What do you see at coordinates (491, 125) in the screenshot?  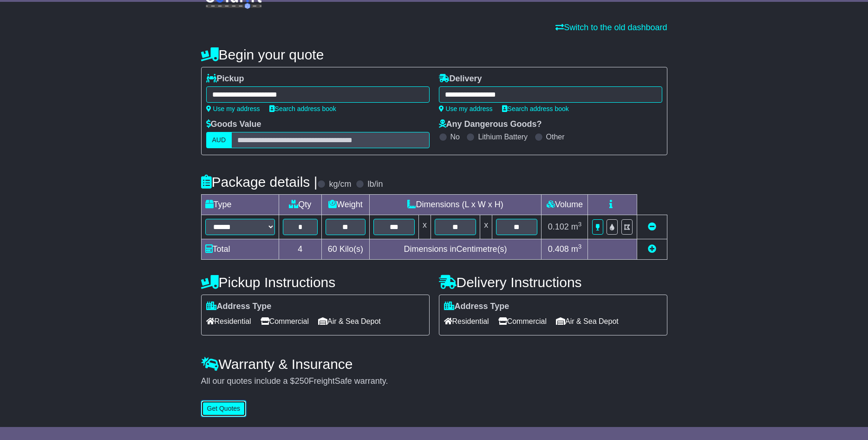 I see `label: Any Dangerous Goods?` at bounding box center [491, 125].